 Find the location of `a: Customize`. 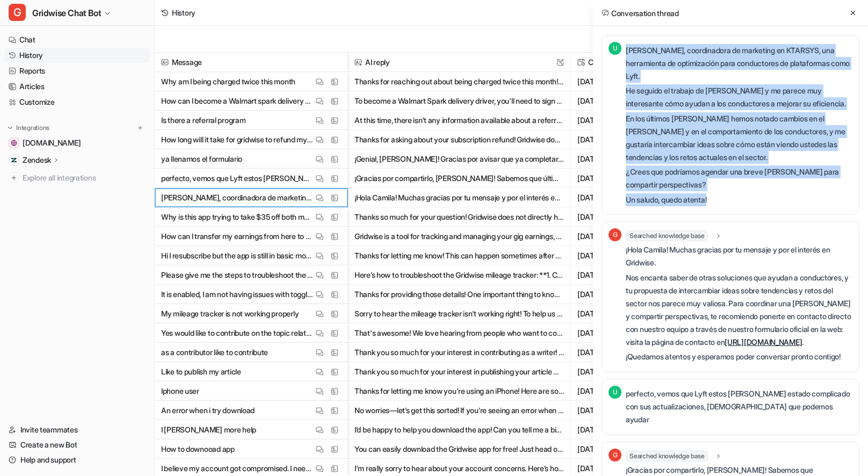

a: Customize is located at coordinates (77, 102).